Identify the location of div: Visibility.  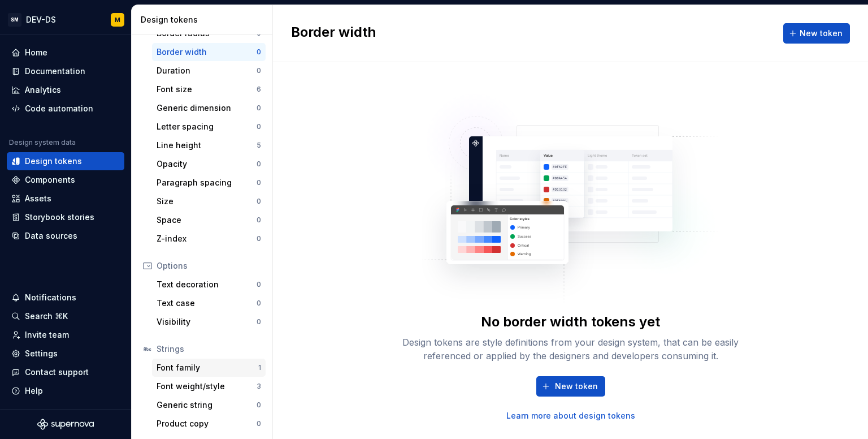
(206, 321).